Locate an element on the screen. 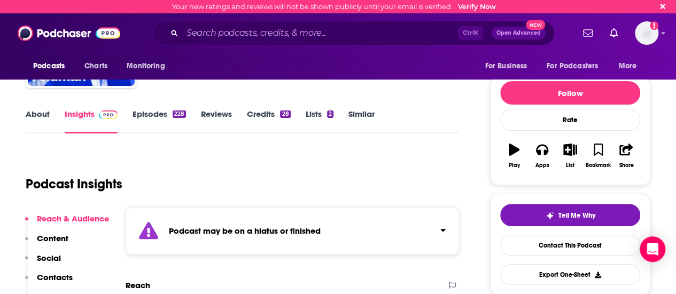 This screenshot has width=676, height=294. a: About is located at coordinates (37, 121).